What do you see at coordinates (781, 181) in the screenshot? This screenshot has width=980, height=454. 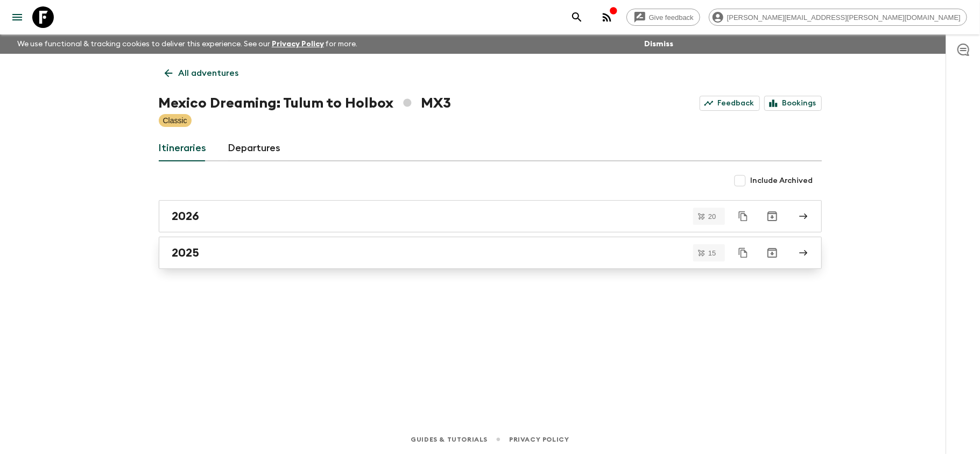 I see `span: Include Archived` at bounding box center [781, 181].